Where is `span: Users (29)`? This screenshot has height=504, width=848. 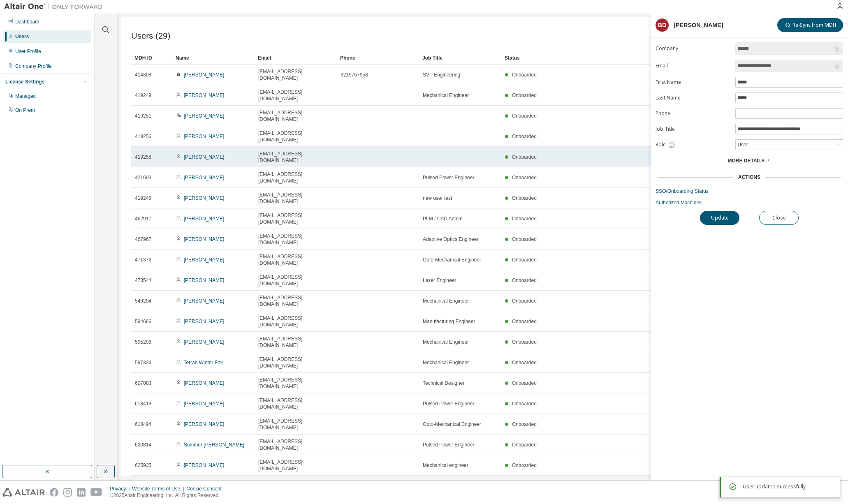 span: Users (29) is located at coordinates (151, 35).